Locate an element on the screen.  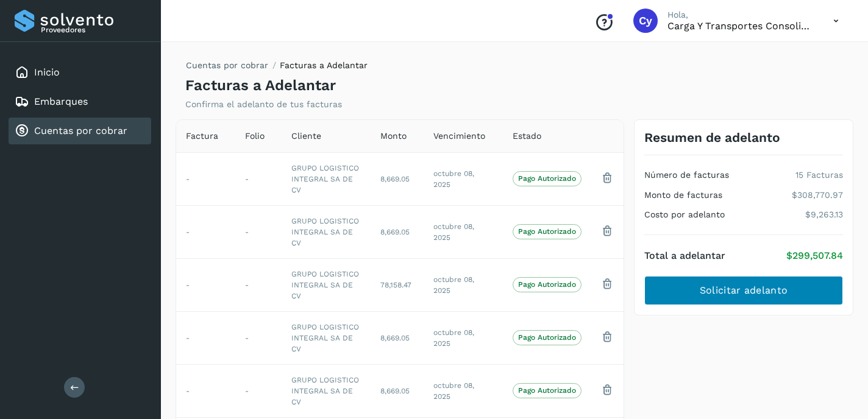
span: Estado is located at coordinates (527, 136).